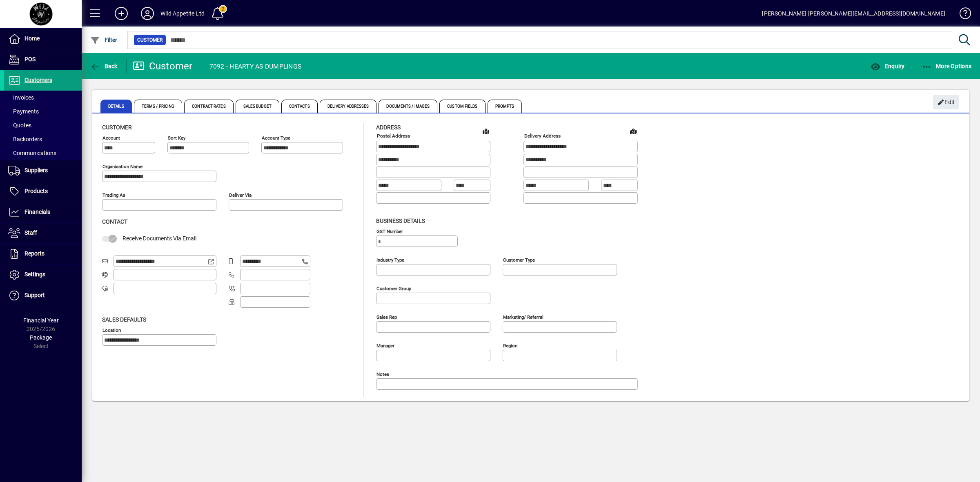  What do you see at coordinates (43, 233) in the screenshot?
I see `a: Staff` at bounding box center [43, 233].